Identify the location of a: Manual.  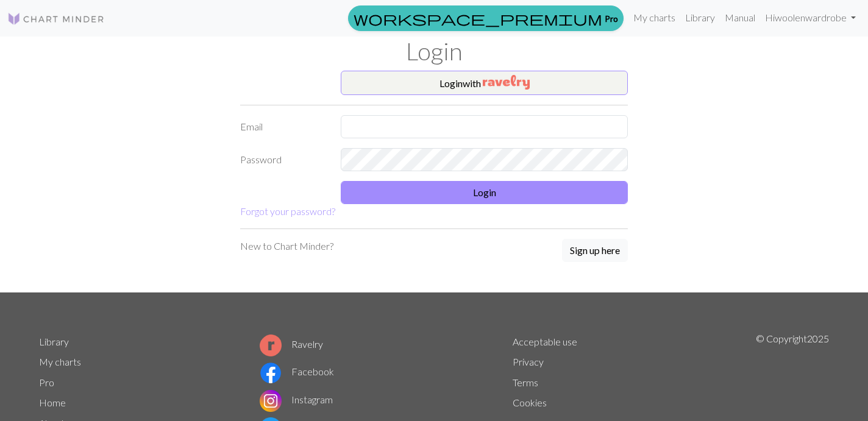
(740, 18).